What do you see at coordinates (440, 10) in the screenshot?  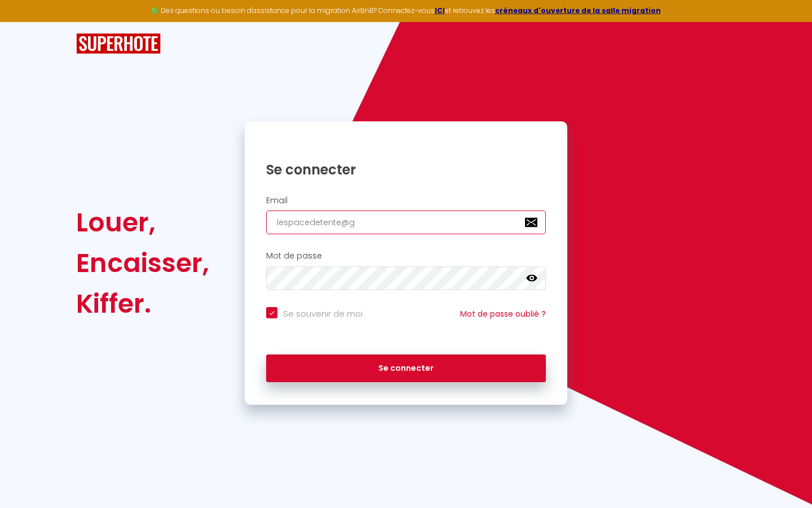 I see `strong: ICI` at bounding box center [440, 10].